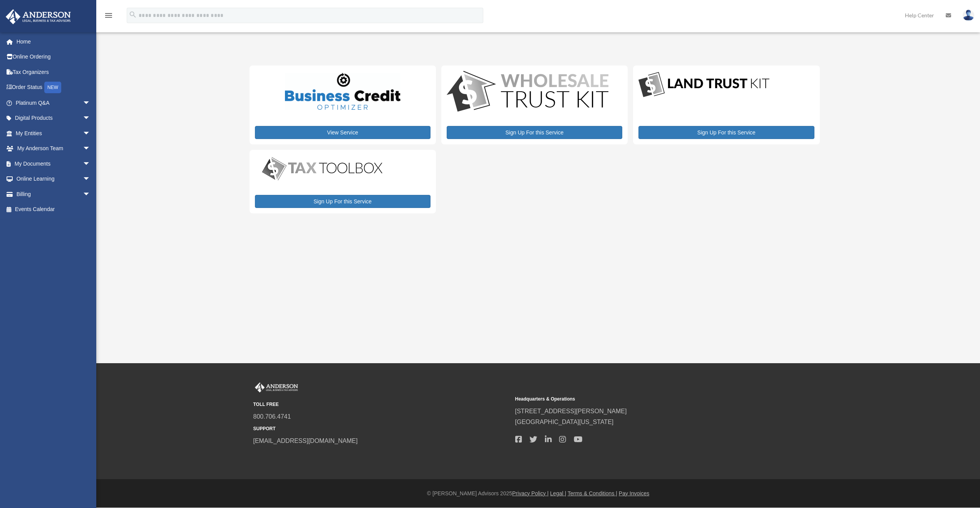 The width and height of the screenshot is (980, 508). What do you see at coordinates (634, 493) in the screenshot?
I see `a: Pay Invoices` at bounding box center [634, 493].